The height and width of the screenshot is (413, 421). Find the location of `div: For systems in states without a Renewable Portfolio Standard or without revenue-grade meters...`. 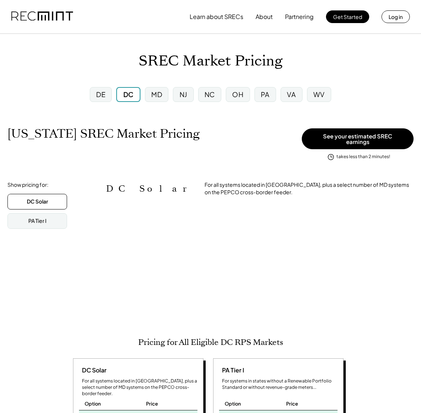

div: For systems in states without a Renewable Portfolio Standard or without revenue-grade meters... is located at coordinates (280, 385).